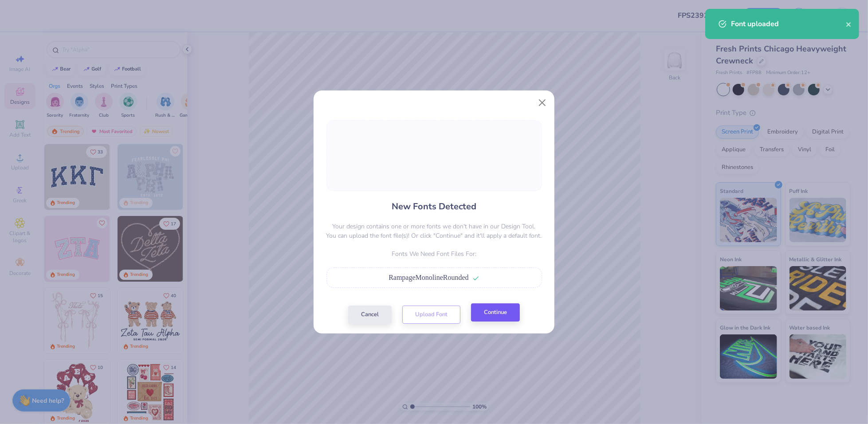 This screenshot has height=424, width=868. I want to click on p: Fonts We Need Font Files For:, so click(434, 254).